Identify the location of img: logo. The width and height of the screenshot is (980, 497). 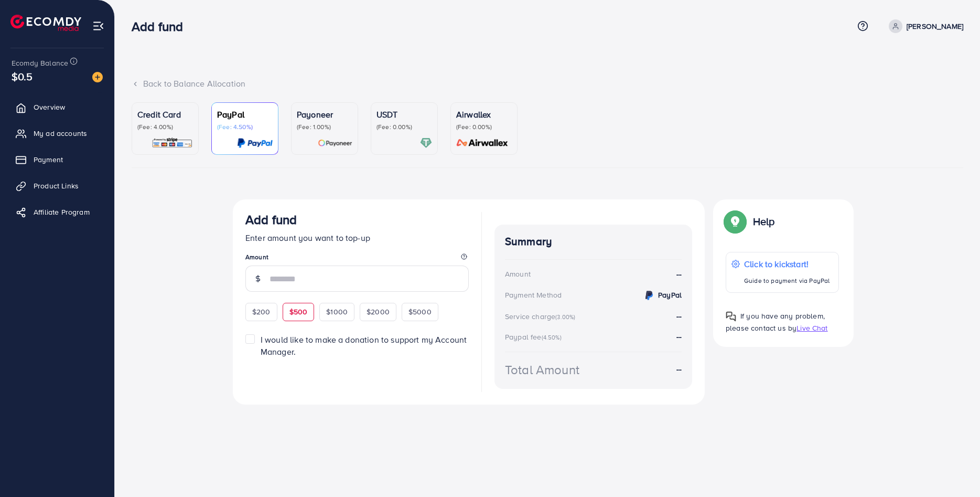
(45, 22).